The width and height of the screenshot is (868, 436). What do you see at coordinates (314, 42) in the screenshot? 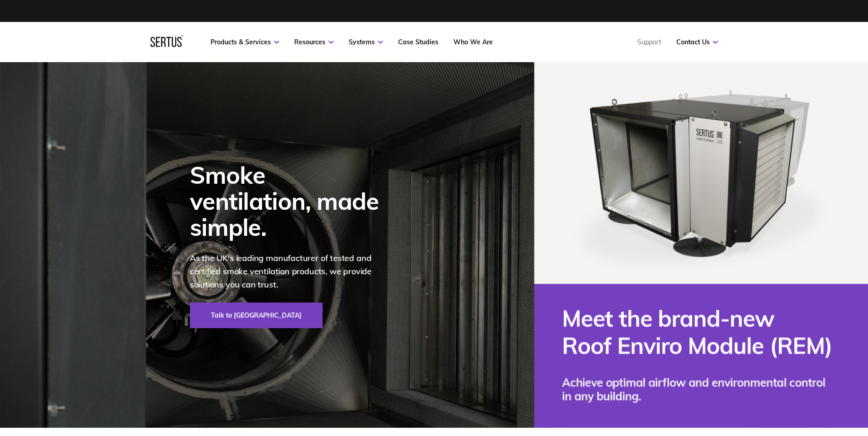
I see `a: Resources` at bounding box center [314, 42].